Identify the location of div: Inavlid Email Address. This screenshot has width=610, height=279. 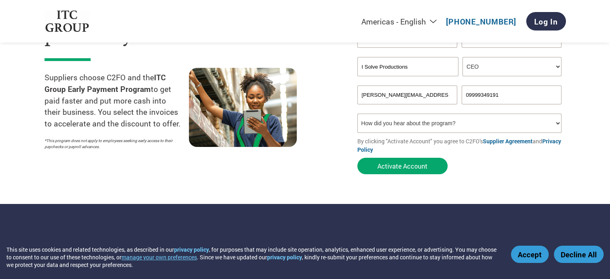
(407, 107).